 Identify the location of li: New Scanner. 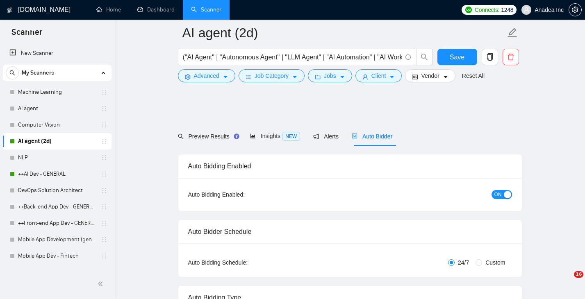
(57, 53).